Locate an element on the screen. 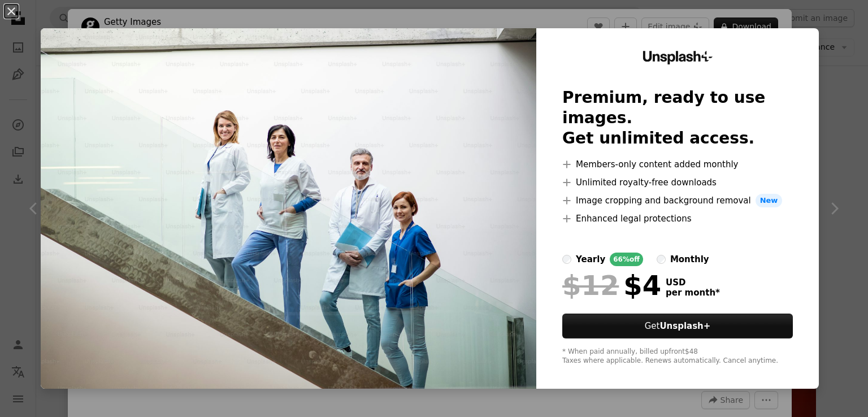 Image resolution: width=868 pixels, height=417 pixels. li: Image cropping and background removal is located at coordinates (677, 200).